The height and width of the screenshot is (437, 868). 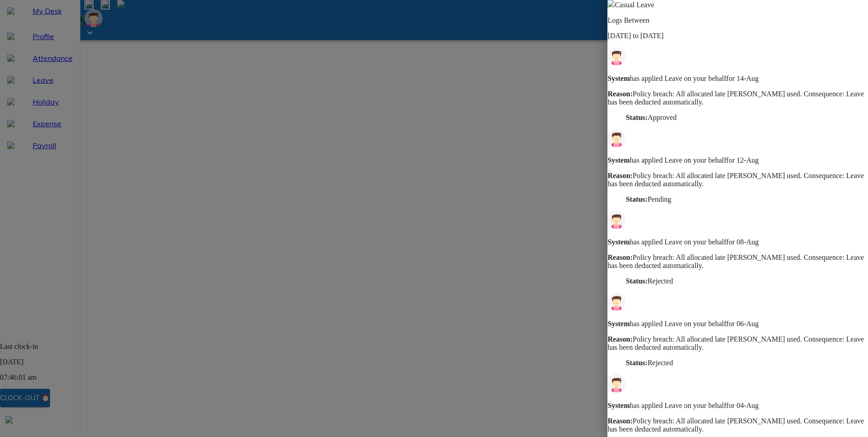 I want to click on p: Pending, so click(x=747, y=199).